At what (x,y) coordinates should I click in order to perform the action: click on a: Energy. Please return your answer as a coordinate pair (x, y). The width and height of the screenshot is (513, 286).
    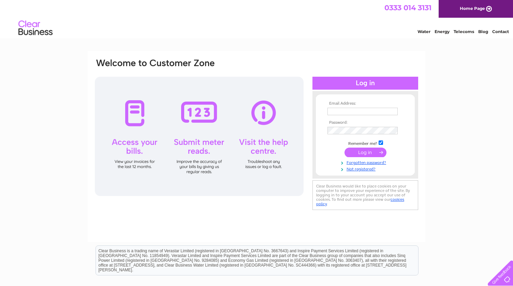
    Looking at the image, I should click on (442, 31).